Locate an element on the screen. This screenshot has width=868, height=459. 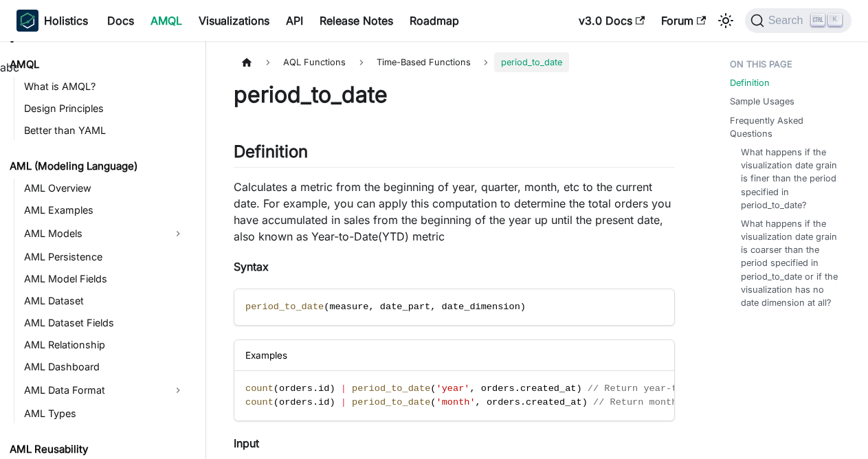
span: 'year' is located at coordinates (453, 388).